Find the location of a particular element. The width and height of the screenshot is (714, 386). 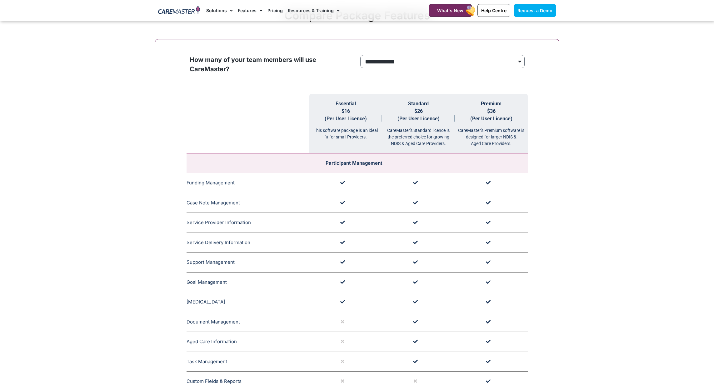

span: Participant Management is located at coordinates (354, 163).